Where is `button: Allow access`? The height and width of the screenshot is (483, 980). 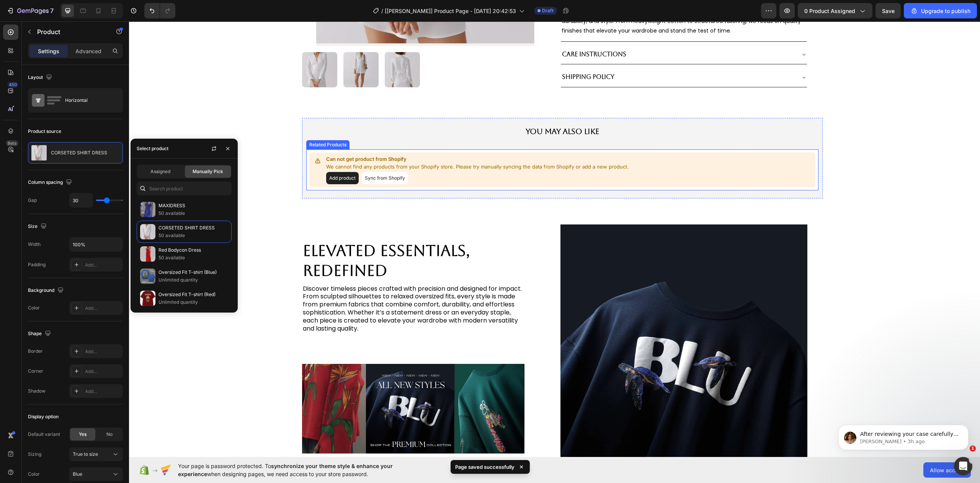 button: Allow access is located at coordinates (947, 470).